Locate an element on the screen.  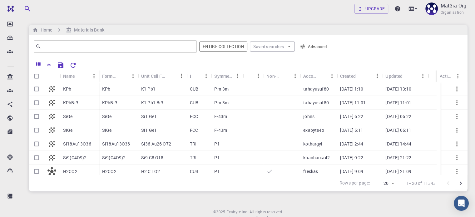
img: Mat3ra Org is located at coordinates (432, 9).